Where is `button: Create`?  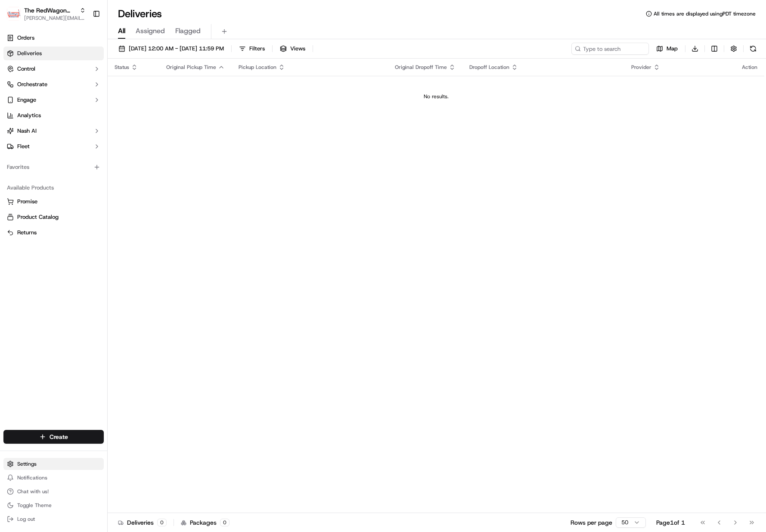
button: Create is located at coordinates (53, 437).